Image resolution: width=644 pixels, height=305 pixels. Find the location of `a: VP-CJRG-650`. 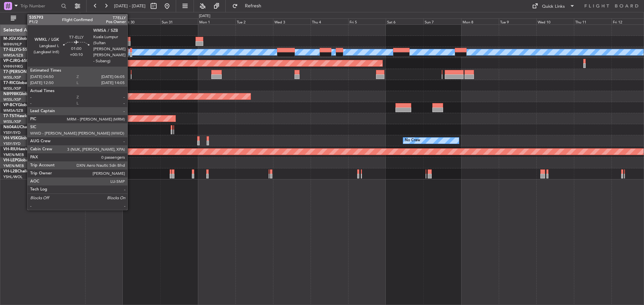

a: VP-CJRG-650 is located at coordinates (16, 61).